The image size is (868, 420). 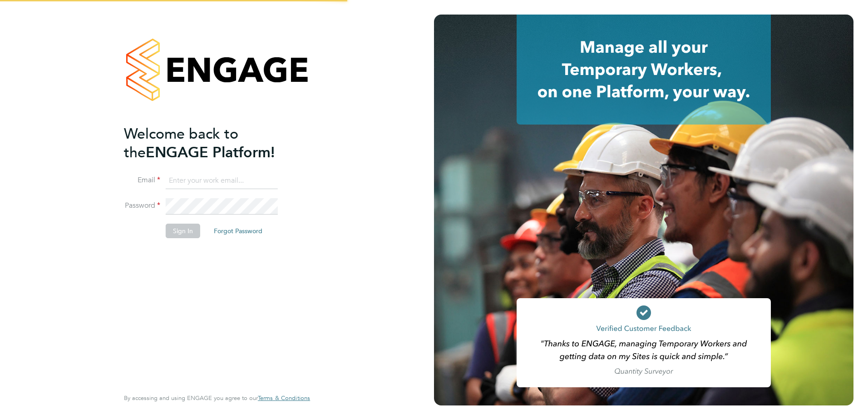 I want to click on button: Sign In, so click(x=183, y=231).